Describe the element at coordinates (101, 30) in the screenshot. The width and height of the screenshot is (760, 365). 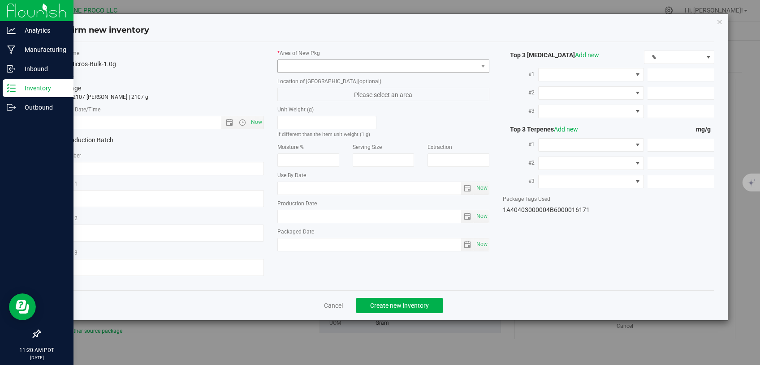
I see `h4: Confirm new inventory` at that location.